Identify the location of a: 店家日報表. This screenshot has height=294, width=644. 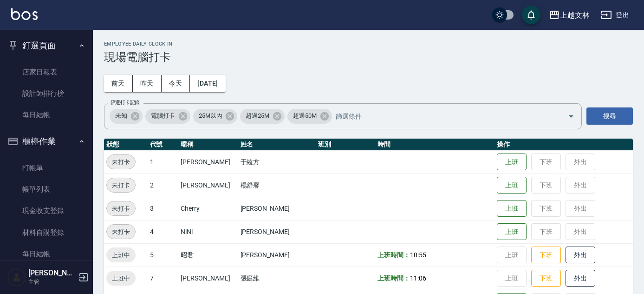
(47, 72).